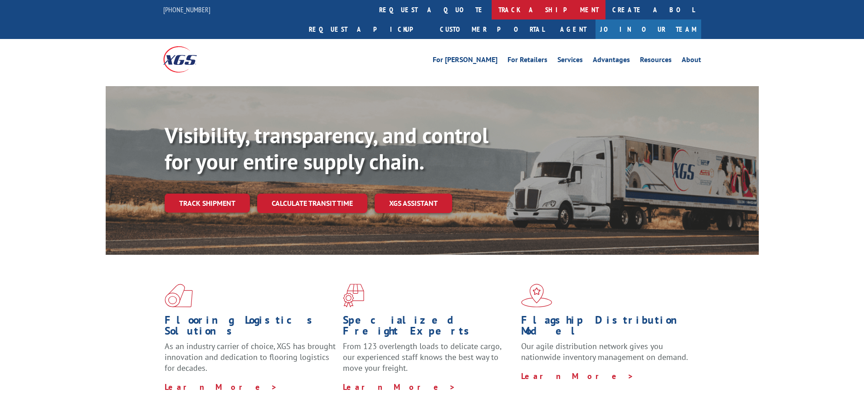  Describe the element at coordinates (327, 148) in the screenshot. I see `b: Visibility, transparency, and control for your entire supply chain.` at that location.